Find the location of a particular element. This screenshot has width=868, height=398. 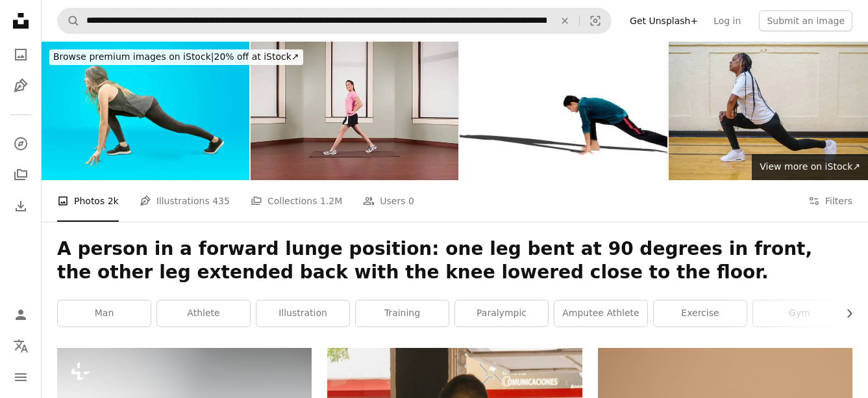

span: Browse premium images on iStock | is located at coordinates (133, 57).